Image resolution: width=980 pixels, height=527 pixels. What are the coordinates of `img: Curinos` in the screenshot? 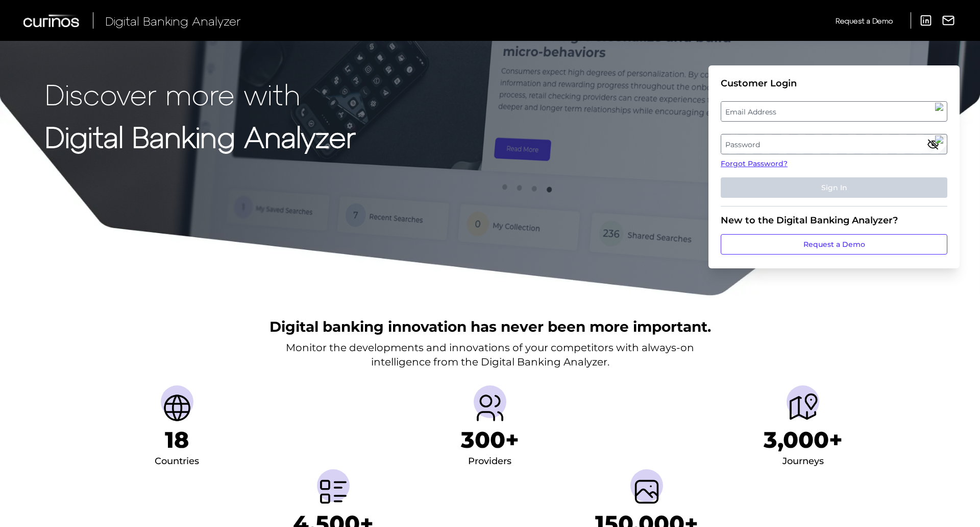 It's located at (52, 21).